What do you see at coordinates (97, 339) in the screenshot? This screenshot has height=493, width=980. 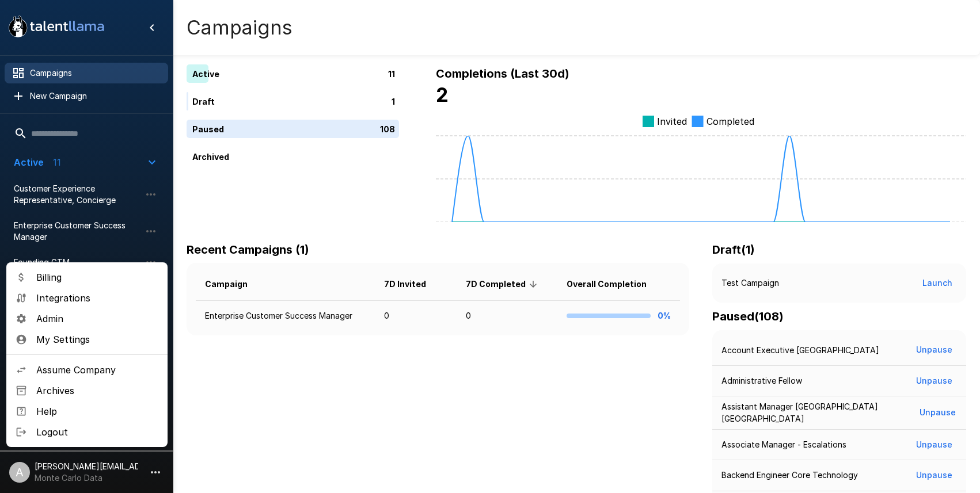 I see `span: My Settings` at bounding box center [97, 339].